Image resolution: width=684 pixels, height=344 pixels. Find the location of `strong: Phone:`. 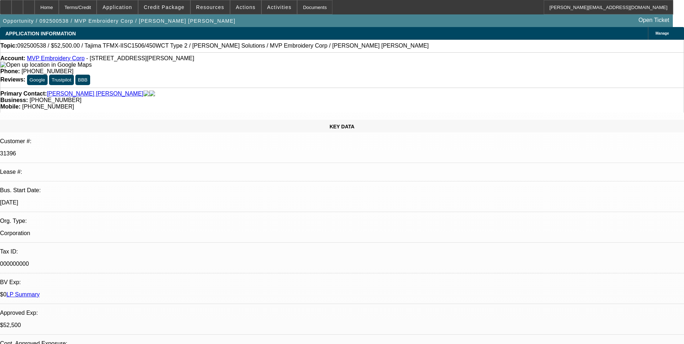

strong: Phone: is located at coordinates (10, 71).